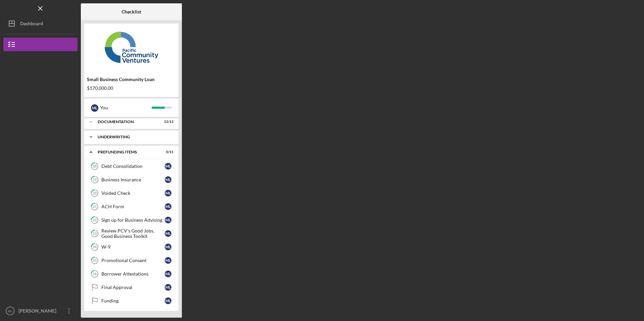  Describe the element at coordinates (95, 220) in the screenshot. I see `tspan: 22` at that location.